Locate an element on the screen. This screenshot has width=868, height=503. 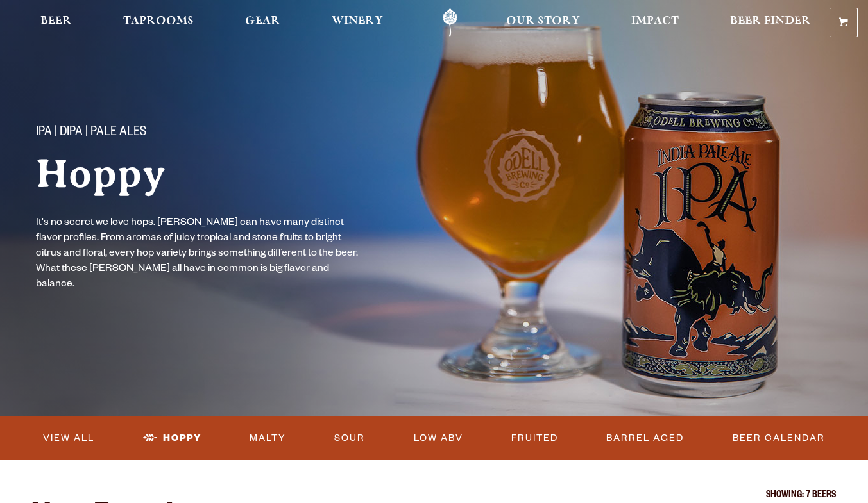
a: View All is located at coordinates (68, 438).